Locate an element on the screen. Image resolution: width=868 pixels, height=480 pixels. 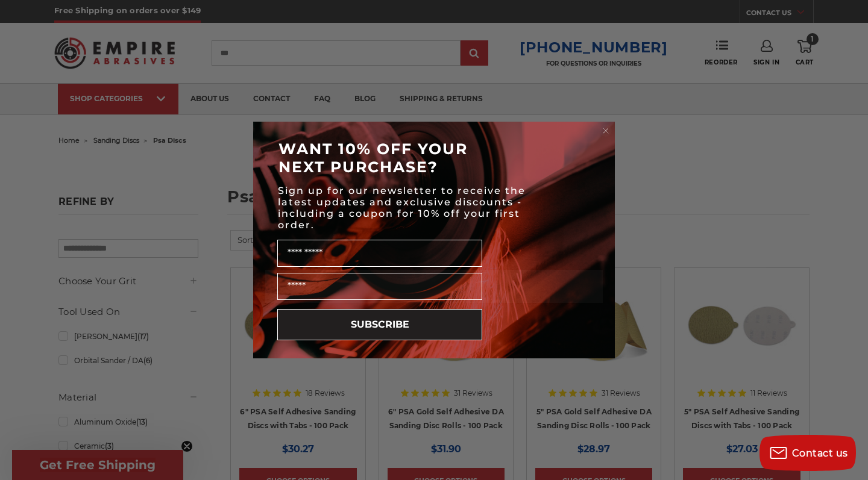
button: Close dialog is located at coordinates (606, 131).